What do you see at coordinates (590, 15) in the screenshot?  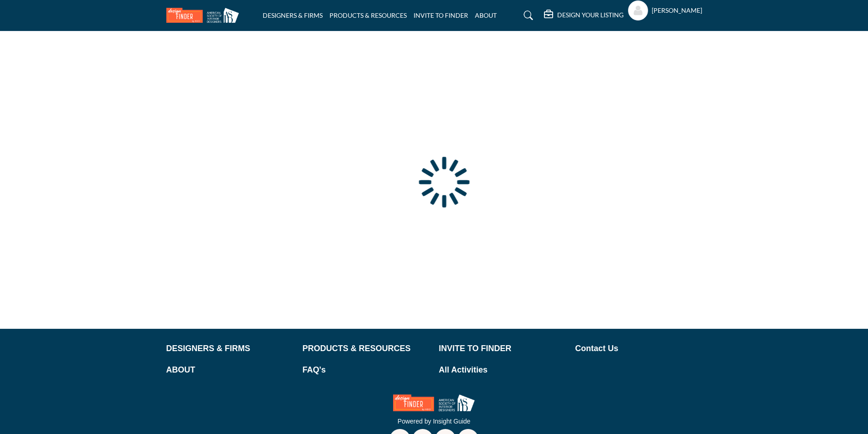 I see `h5: DESIGN YOUR LISTING` at bounding box center [590, 15].